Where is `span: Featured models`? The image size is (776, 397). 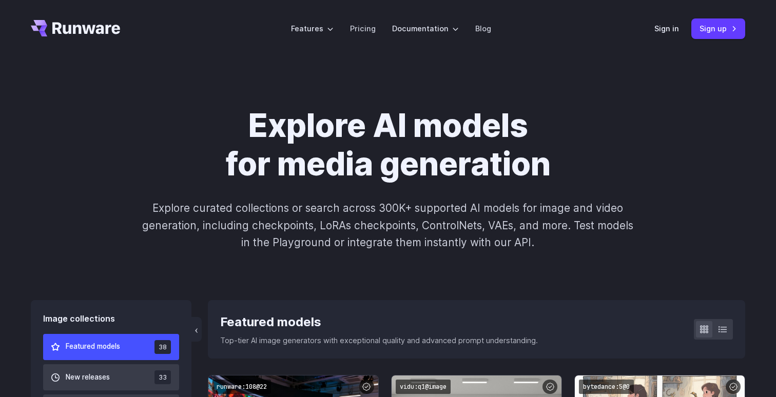
span: Featured models is located at coordinates (93, 347).